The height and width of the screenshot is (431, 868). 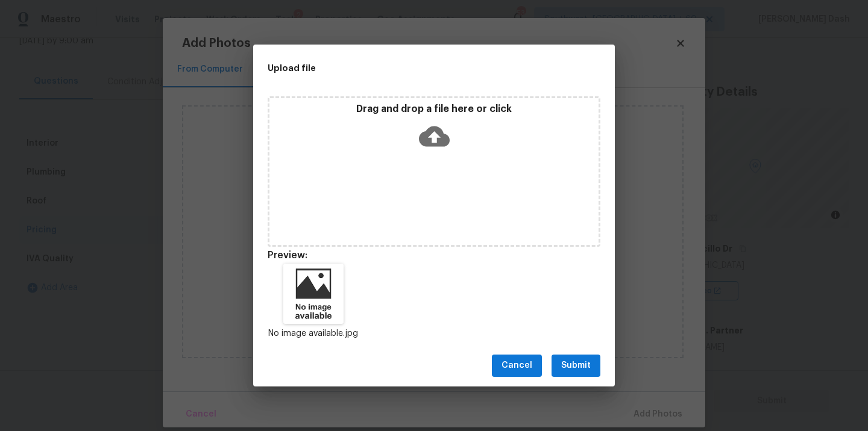 I want to click on p: No image available.jpg, so click(x=313, y=333).